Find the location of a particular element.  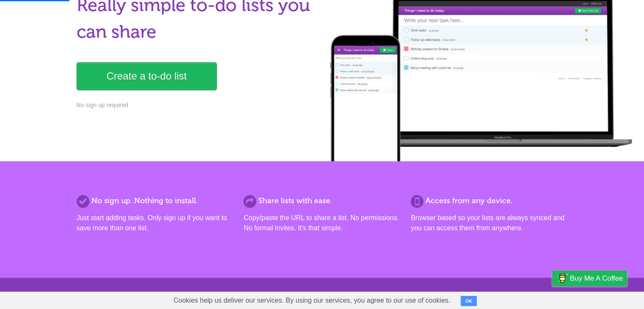

h2: Share lists with ease. is located at coordinates (322, 201).